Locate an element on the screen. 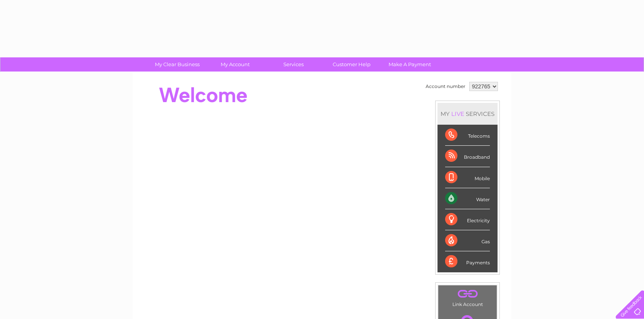  a: Services is located at coordinates (293, 65).